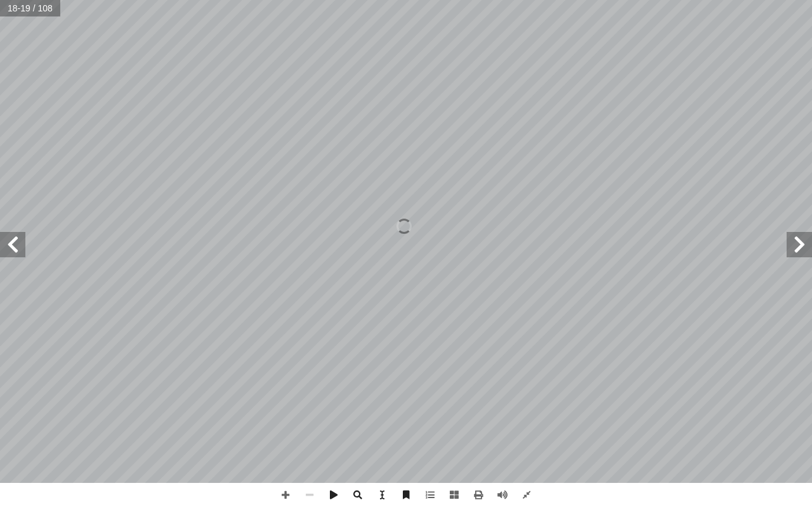 The height and width of the screenshot is (507, 812). I want to click on span: إشارة مرجعية, so click(406, 495).